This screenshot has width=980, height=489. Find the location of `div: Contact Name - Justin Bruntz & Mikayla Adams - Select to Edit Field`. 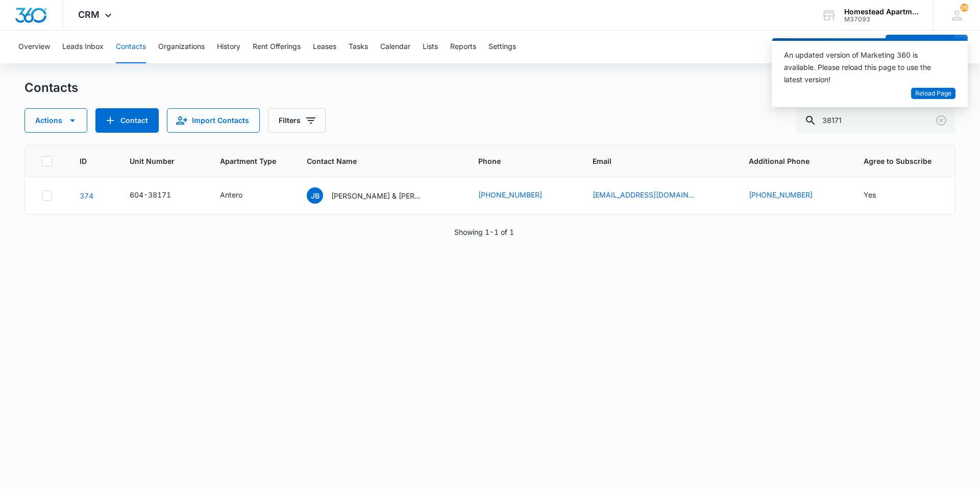

div: Contact Name - Justin Bruntz & Mikayla Adams - Select to Edit Field is located at coordinates (374, 196).